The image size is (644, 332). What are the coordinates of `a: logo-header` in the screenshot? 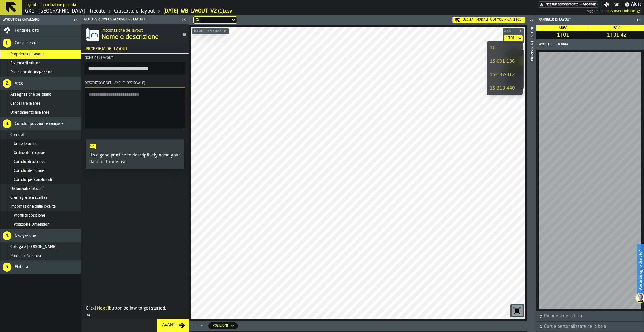 It's located at (208, 312).